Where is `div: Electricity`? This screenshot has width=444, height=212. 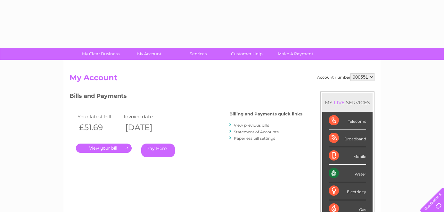
div: Electricity is located at coordinates (347, 191).